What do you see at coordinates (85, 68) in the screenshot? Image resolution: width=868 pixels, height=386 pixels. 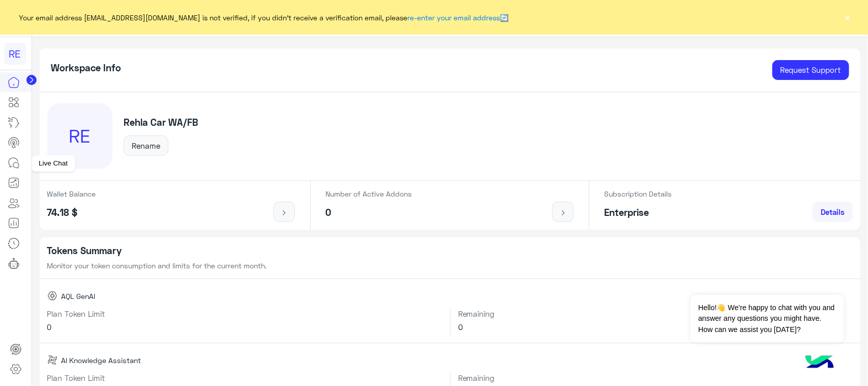 I see `h5: Workspace Info` at bounding box center [85, 68].